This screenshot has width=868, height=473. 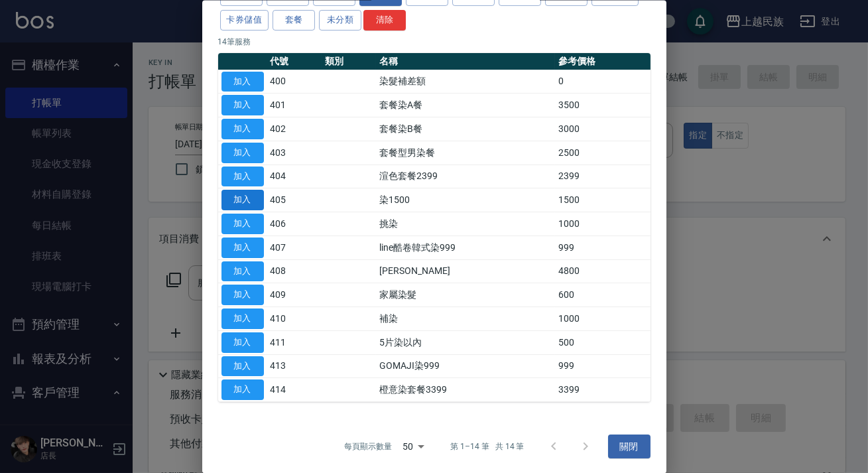 I want to click on button: 清除, so click(x=385, y=19).